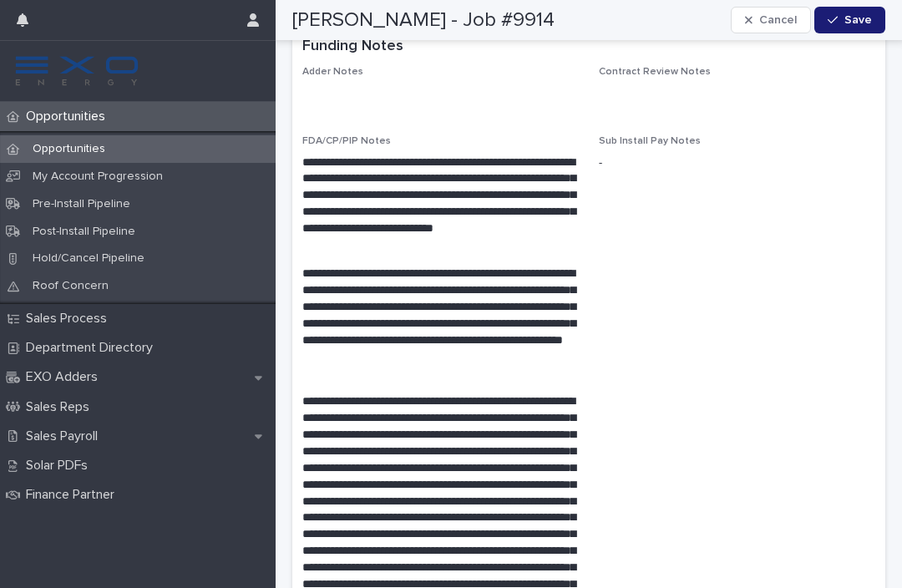 The image size is (902, 588). I want to click on span: Sub Install Pay Notes, so click(650, 141).